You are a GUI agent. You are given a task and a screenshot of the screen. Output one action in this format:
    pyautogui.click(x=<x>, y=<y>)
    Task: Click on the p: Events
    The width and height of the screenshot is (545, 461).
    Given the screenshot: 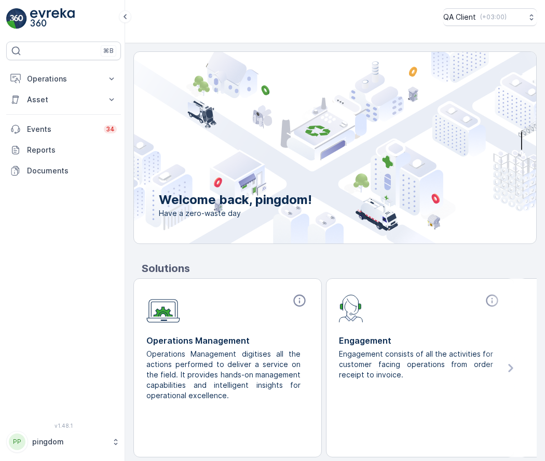 What is the action you would take?
    pyautogui.click(x=62, y=129)
    